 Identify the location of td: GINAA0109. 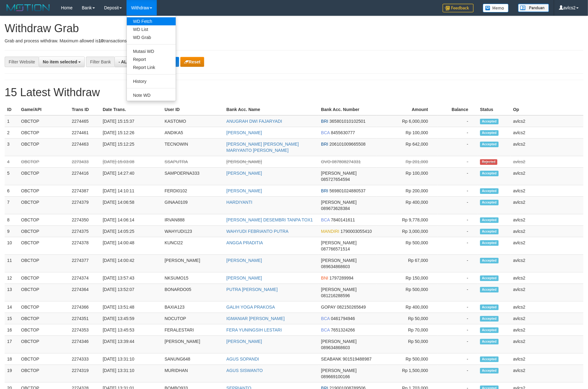
(193, 205).